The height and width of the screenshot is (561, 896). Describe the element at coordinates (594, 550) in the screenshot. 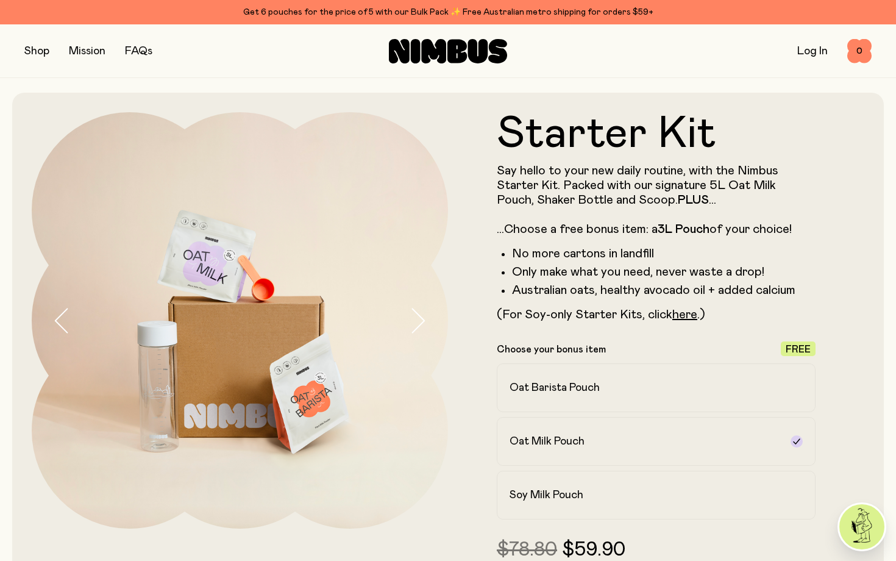

I see `span: $59.90` at that location.